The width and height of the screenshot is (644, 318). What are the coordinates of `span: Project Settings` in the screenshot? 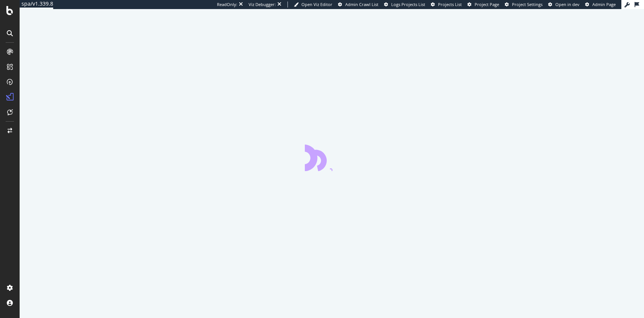 It's located at (527, 4).